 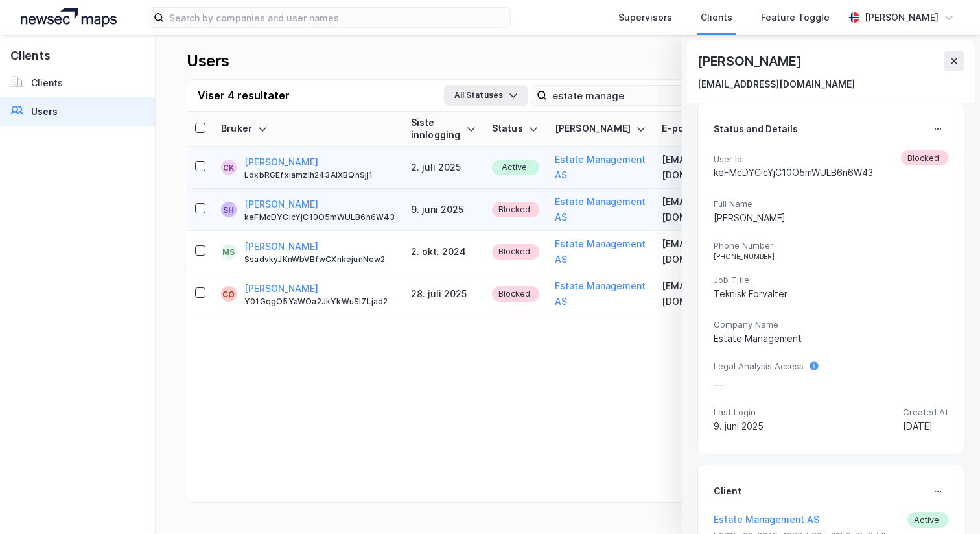 What do you see at coordinates (228, 294) in the screenshot?
I see `div: CO` at bounding box center [228, 294].